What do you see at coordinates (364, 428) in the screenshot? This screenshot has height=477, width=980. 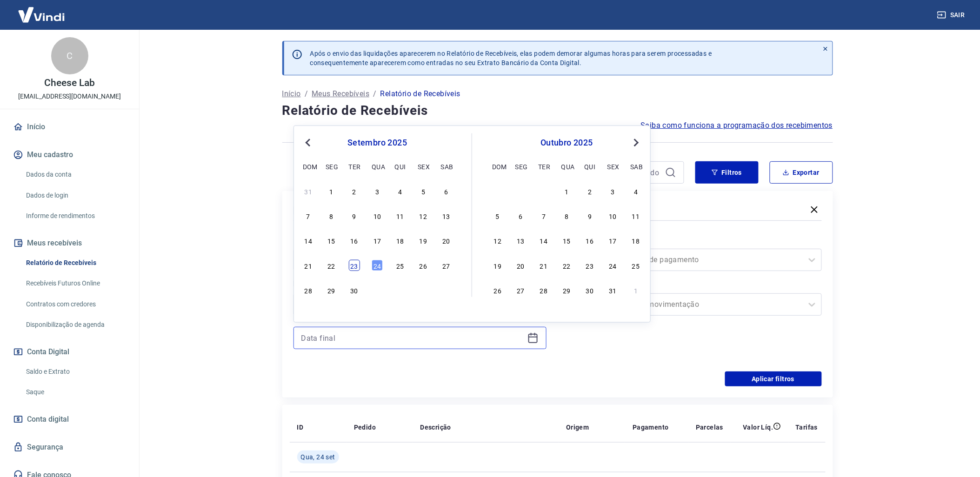 I see `p: Pedido` at bounding box center [364, 428].